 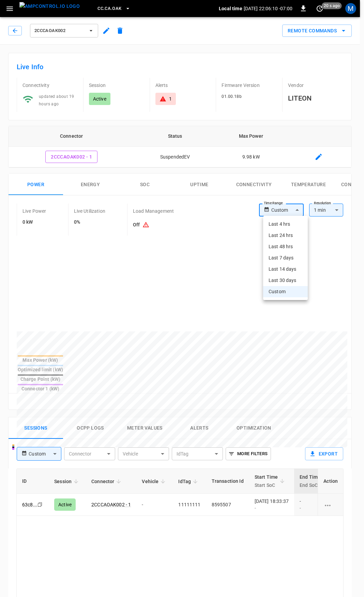 I want to click on li: Last 14 days, so click(x=285, y=270).